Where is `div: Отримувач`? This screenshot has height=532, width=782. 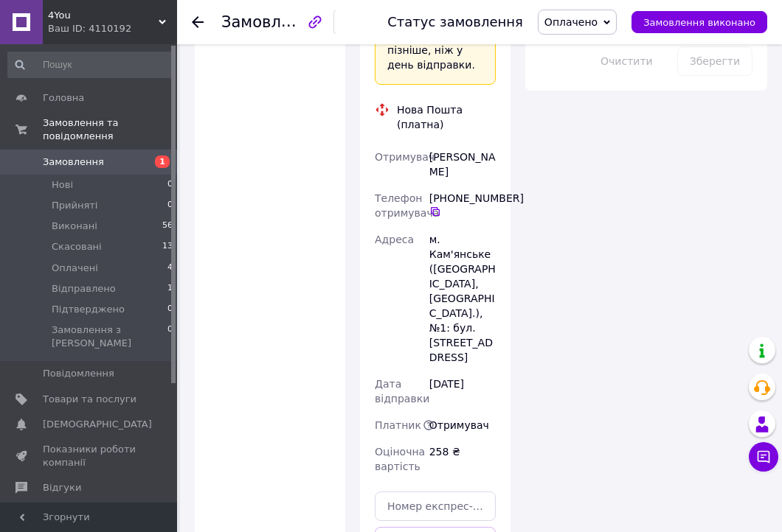
div: Отримувач is located at coordinates (462, 425).